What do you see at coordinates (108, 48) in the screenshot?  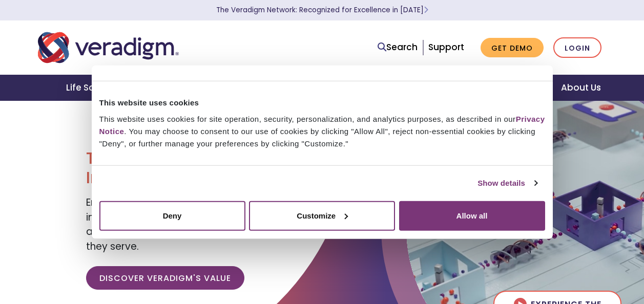 I see `a: Veradigm logo` at bounding box center [108, 48].